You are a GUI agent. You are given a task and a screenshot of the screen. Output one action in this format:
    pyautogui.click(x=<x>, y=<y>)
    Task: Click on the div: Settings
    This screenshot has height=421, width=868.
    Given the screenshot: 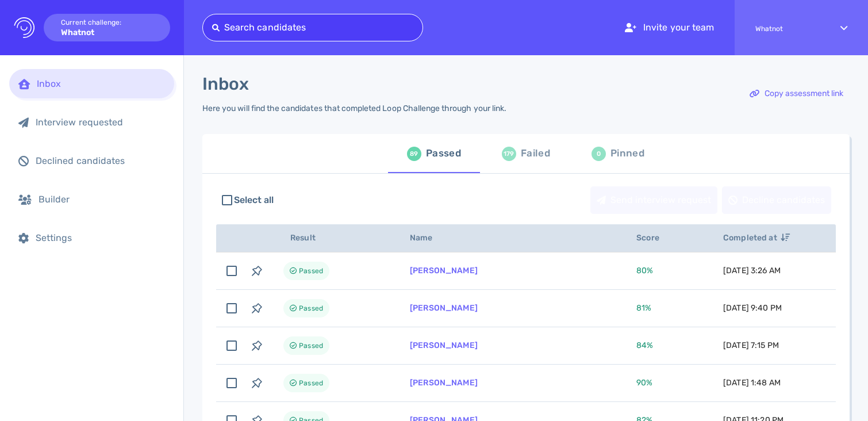 What is the action you would take?
    pyautogui.click(x=100, y=237)
    